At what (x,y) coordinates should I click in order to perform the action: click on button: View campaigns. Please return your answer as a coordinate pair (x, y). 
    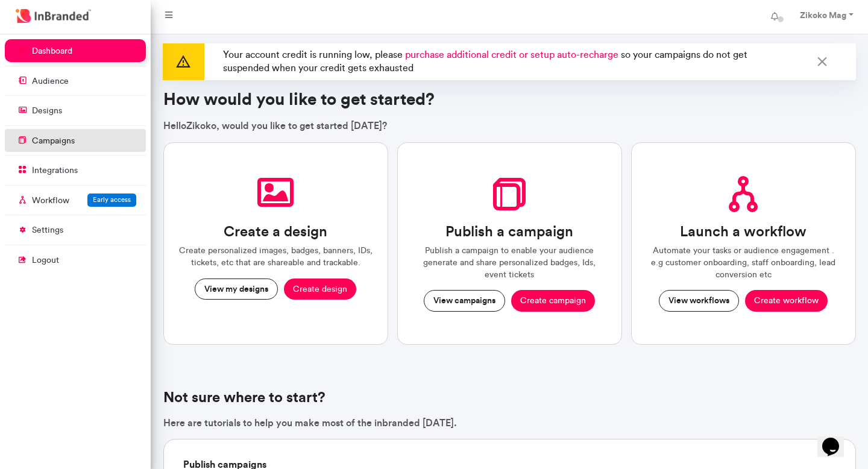
    Looking at the image, I should click on (464, 301).